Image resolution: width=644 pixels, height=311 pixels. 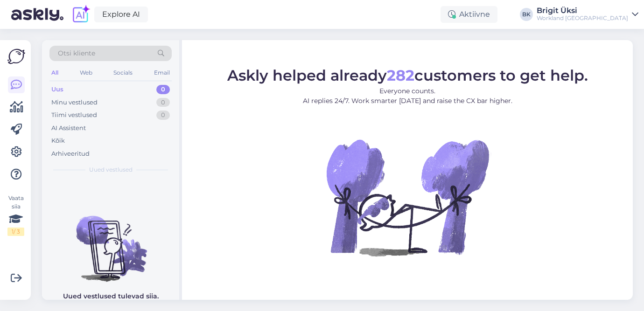 I want to click on div: Vaata siia, so click(x=16, y=215).